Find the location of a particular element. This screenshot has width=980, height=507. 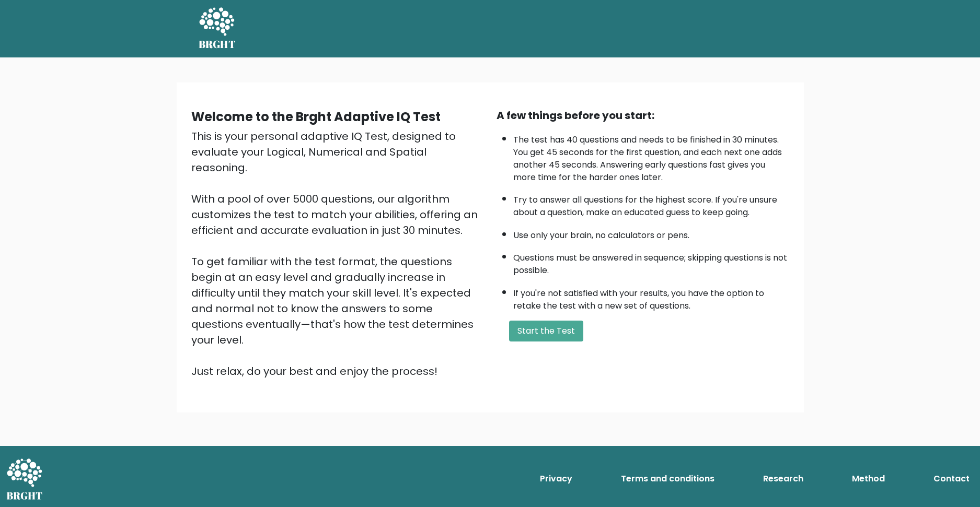

li: Questions must be answered in sequence; skipping questions is not possible. is located at coordinates (651, 262).